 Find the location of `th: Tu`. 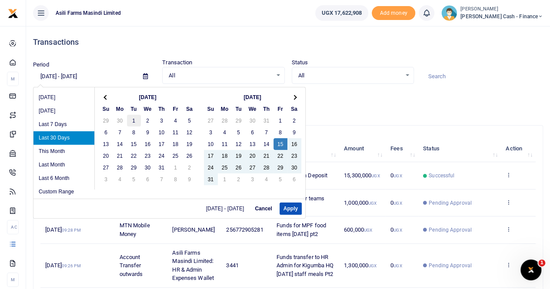

th: Tu is located at coordinates (134, 109).